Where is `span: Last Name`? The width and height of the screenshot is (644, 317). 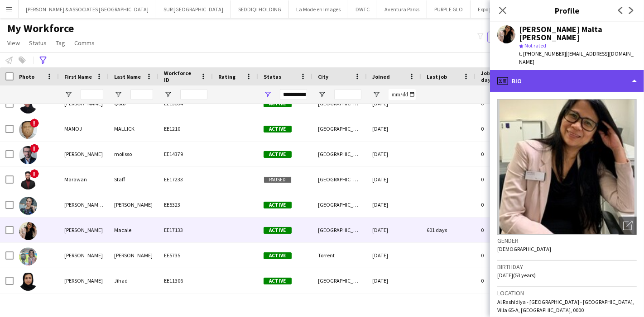
span: Last Name is located at coordinates (127, 76).